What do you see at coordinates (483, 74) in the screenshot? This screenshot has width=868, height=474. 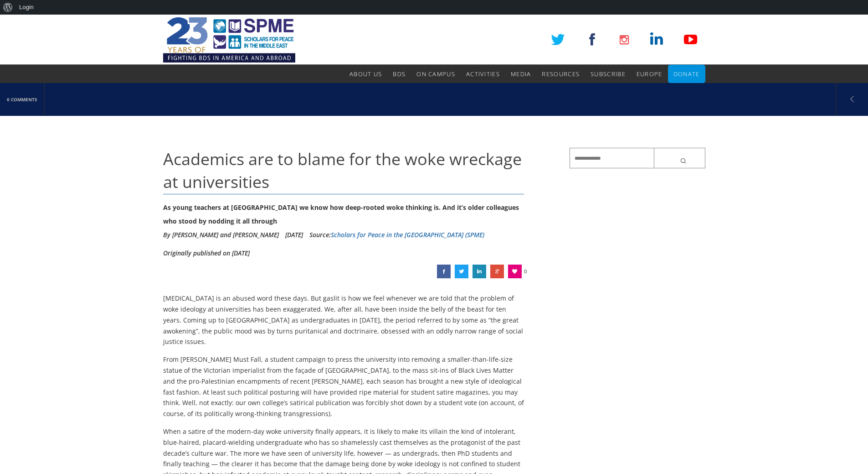 I see `span: Activities` at bounding box center [483, 74].